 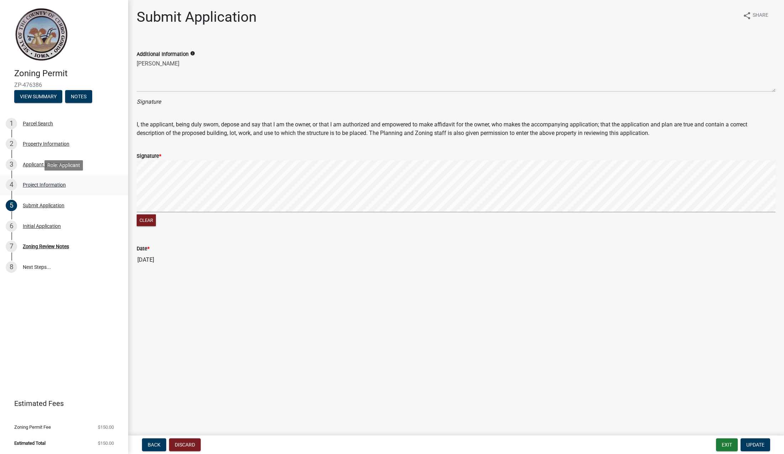 What do you see at coordinates (38, 96) in the screenshot?
I see `button: View Summary` at bounding box center [38, 96].